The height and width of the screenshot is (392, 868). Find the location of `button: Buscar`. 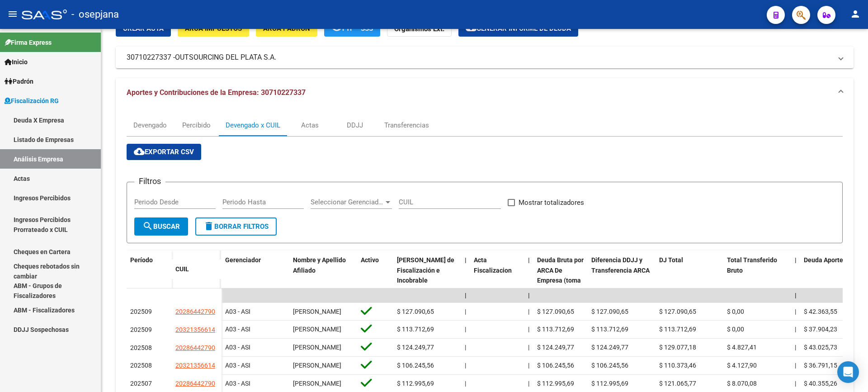

button: Buscar is located at coordinates (161, 227).